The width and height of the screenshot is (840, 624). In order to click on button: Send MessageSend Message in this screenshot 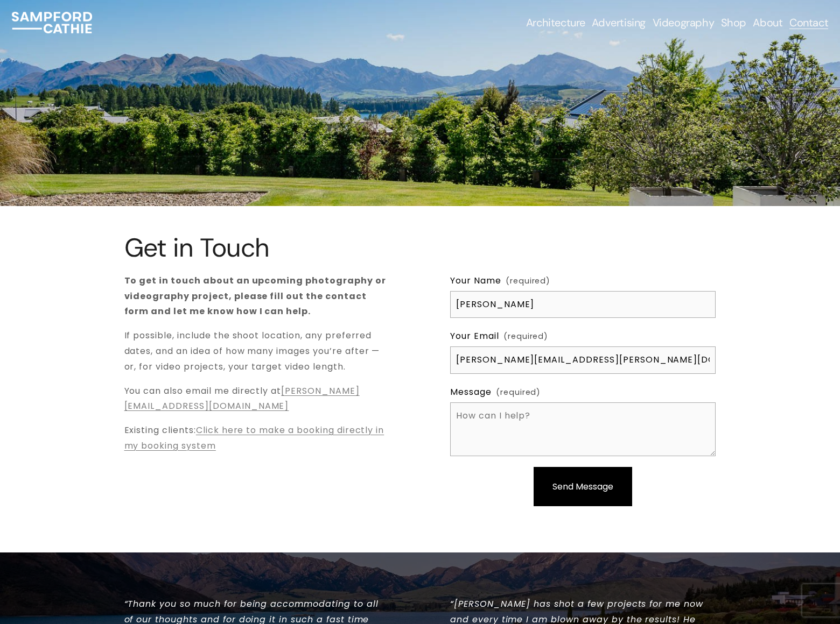, I will do `click(582, 487)`.